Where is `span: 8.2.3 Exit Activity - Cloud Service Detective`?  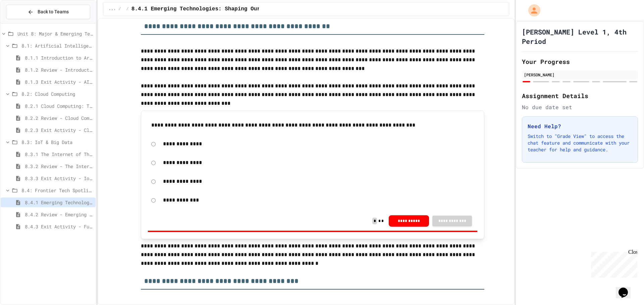
span: 8.2.3 Exit Activity - Cloud Service Detective is located at coordinates (59, 130).